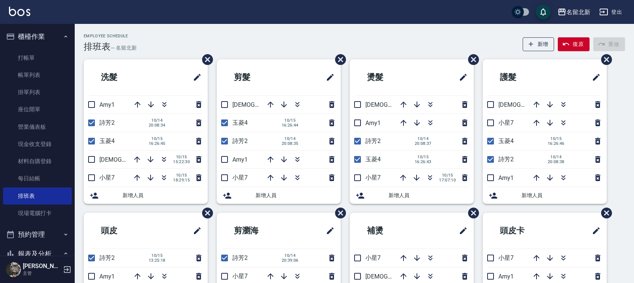 This screenshot has width=634, height=283. Describe the element at coordinates (257, 77) in the screenshot. I see `h2: 剪髮` at that location.